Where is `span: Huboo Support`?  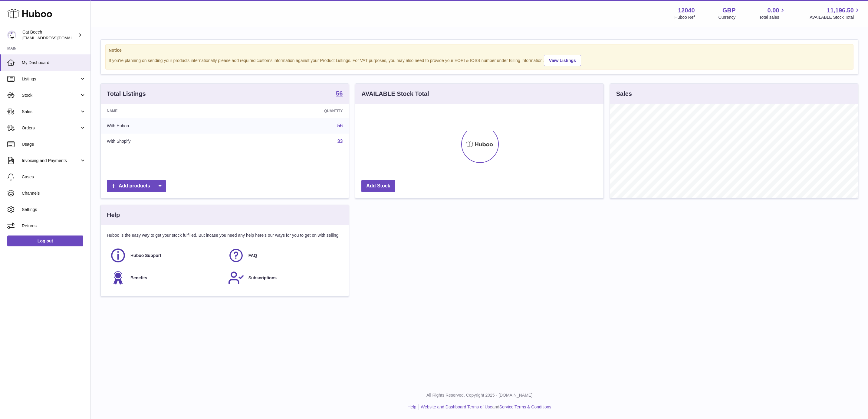
span: Huboo Support is located at coordinates (146, 255).